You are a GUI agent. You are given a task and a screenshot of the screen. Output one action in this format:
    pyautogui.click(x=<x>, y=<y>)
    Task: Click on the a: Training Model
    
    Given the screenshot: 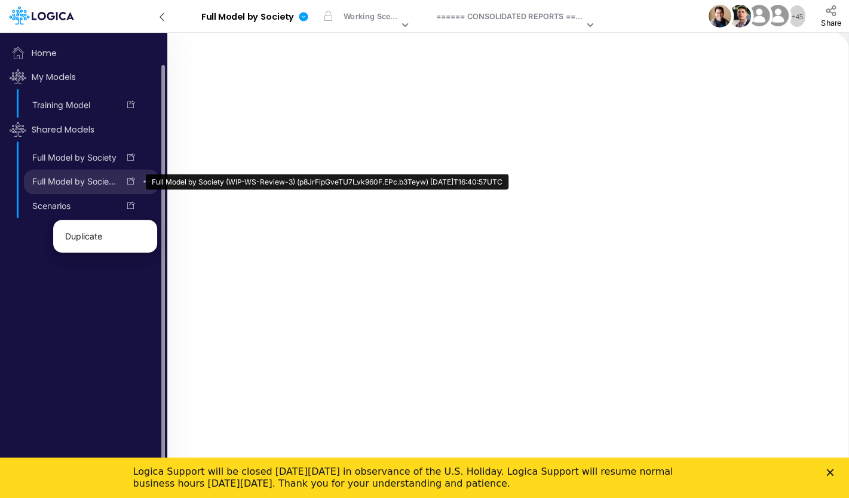 What is the action you would take?
    pyautogui.click(x=71, y=105)
    